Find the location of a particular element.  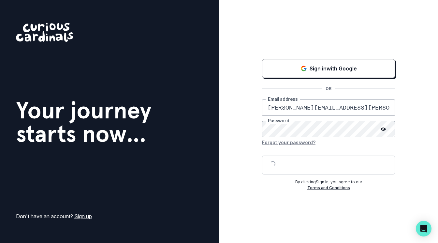

p: OR is located at coordinates (329, 89).